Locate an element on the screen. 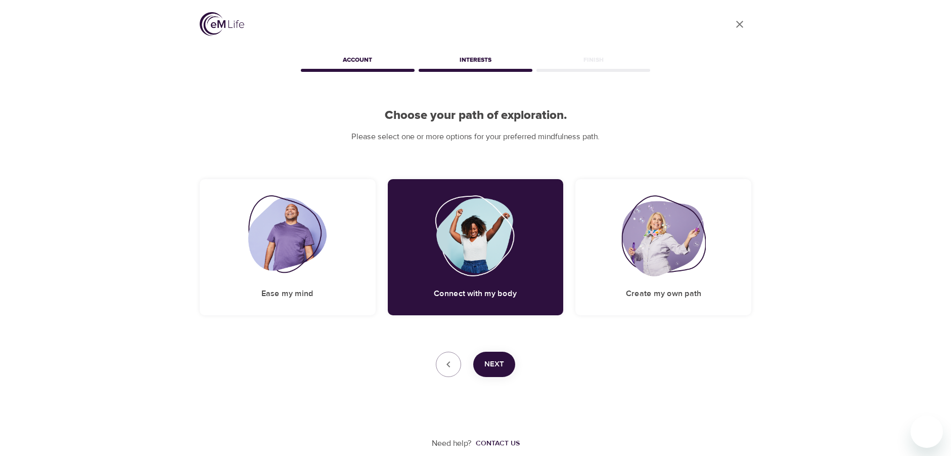  img: Create my own path is located at coordinates (663, 236).